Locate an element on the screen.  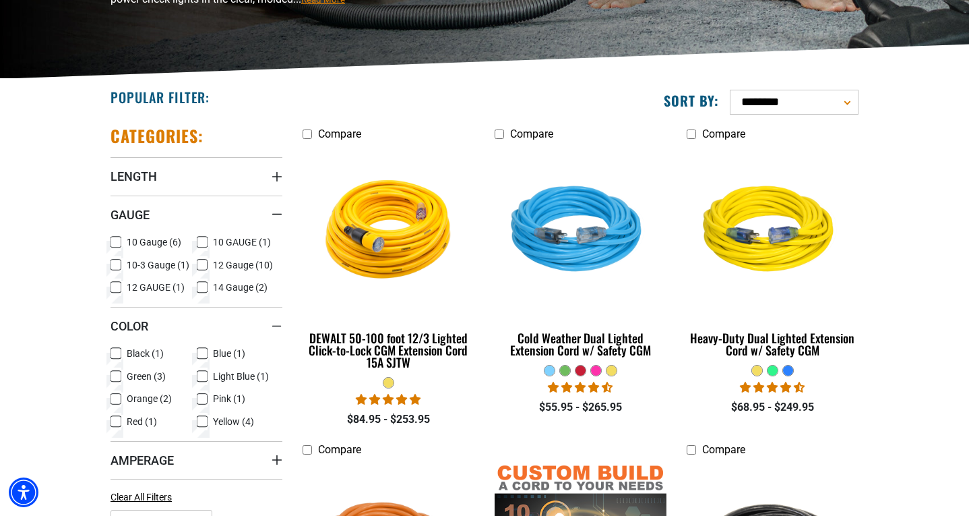
span: Green (3) is located at coordinates (146, 376).